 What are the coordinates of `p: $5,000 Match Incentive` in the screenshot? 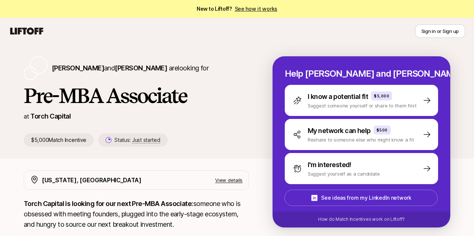 It's located at (58, 140).